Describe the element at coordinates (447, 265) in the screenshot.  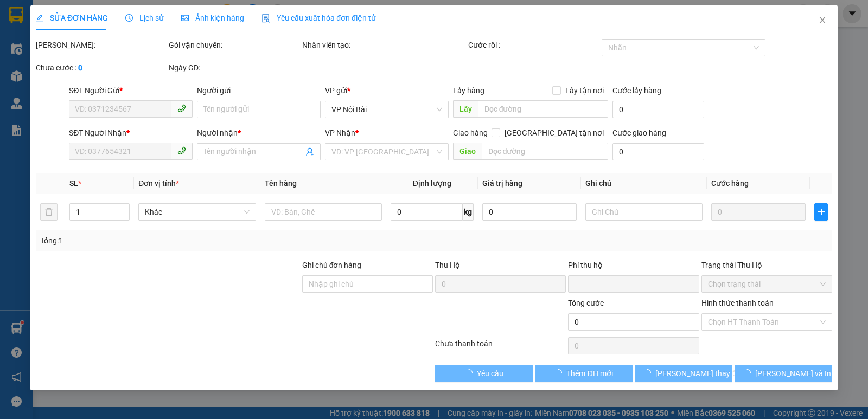
I see `span: Thu Hộ` at that location.